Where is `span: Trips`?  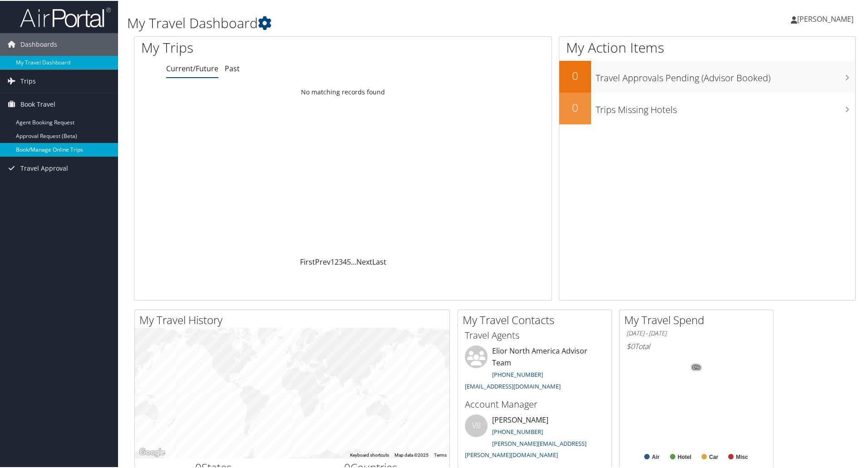 span: Trips is located at coordinates (28, 81).